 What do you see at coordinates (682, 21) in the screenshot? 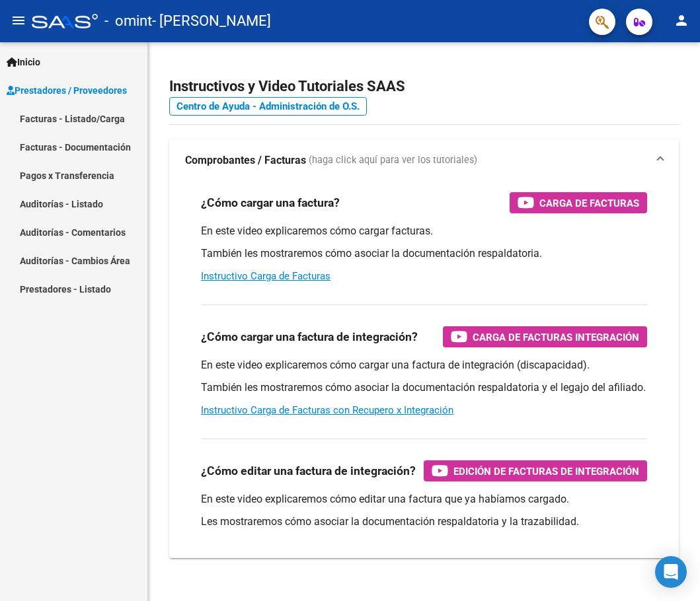
I see `mat-icon: person` at bounding box center [682, 21].